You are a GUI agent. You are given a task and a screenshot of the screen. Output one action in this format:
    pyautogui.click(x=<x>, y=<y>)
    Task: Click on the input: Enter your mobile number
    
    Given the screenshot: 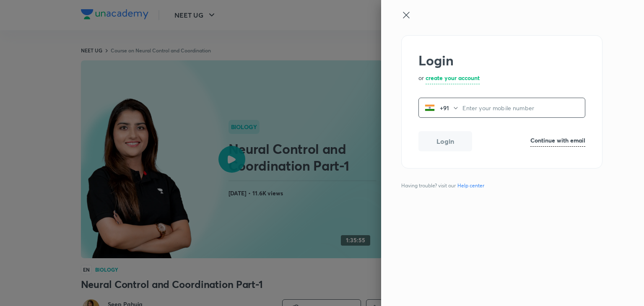 What is the action you would take?
    pyautogui.click(x=524, y=107)
    